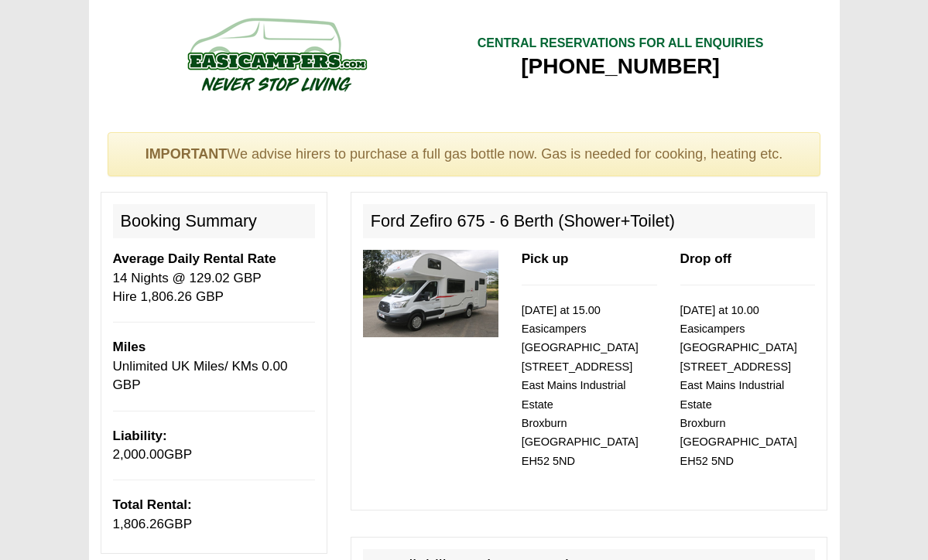 The height and width of the screenshot is (560, 928). What do you see at coordinates (621, 43) in the screenshot?
I see `div: CENTRAL RESERVATIONS FOR ALL ENQUIRIES` at bounding box center [621, 43].